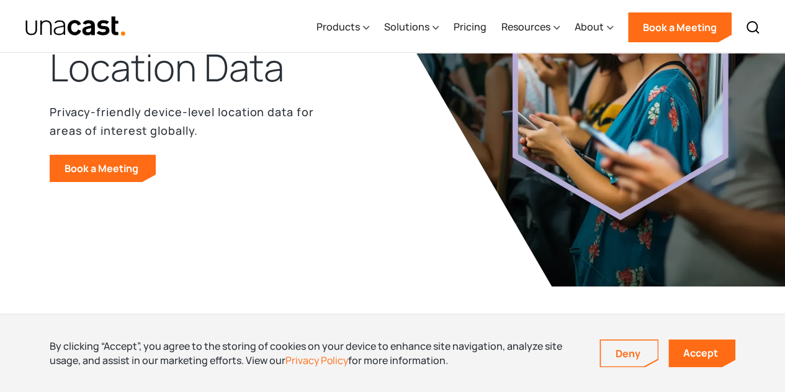  What do you see at coordinates (470, 27) in the screenshot?
I see `a: Pricing` at bounding box center [470, 27].